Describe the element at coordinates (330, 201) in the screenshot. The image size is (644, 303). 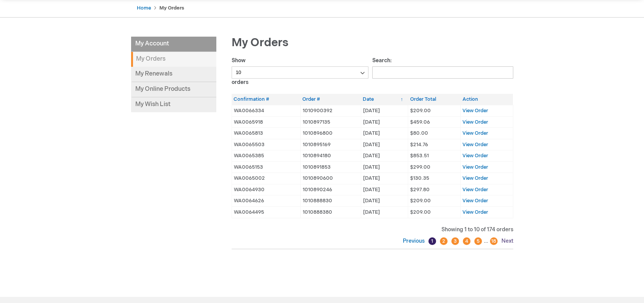
I see `td: 1010888830` at that location.